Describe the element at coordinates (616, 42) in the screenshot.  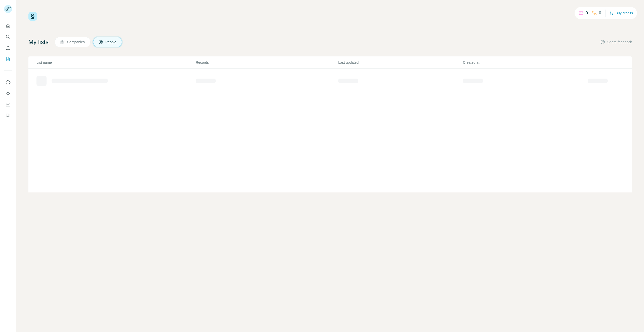
I see `button: Share feedback` at that location.